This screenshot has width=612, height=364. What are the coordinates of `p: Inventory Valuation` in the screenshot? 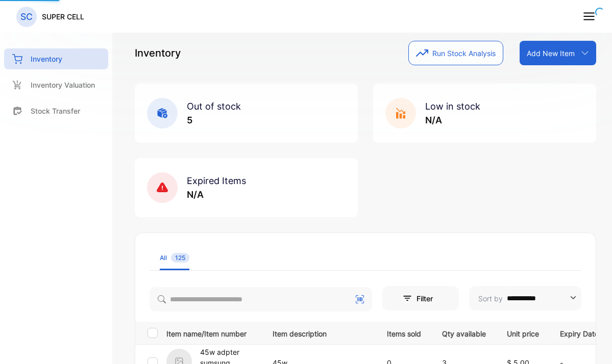 It's located at (63, 85).